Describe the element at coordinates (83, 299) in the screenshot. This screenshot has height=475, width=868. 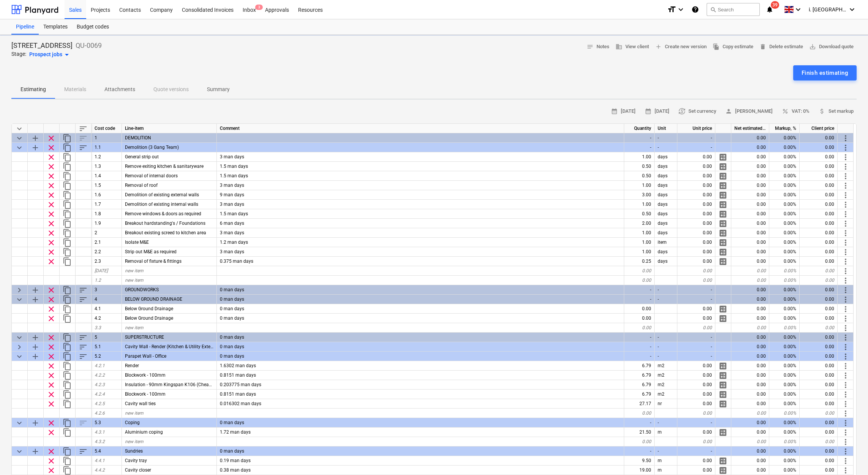
I see `span: Sort rows within category` at that location.